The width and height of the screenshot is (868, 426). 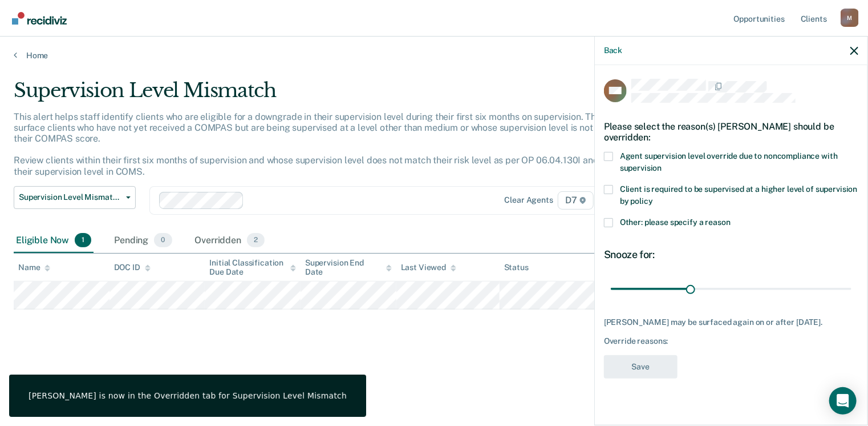 I want to click on button: Back, so click(x=613, y=50).